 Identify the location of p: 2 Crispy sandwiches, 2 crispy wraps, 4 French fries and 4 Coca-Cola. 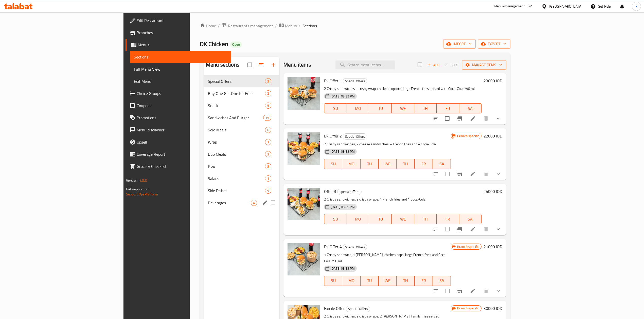
(403, 199).